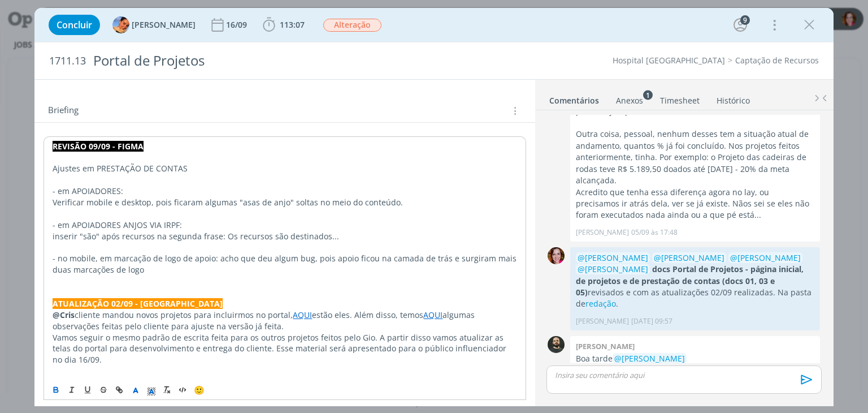 Image resolution: width=868 pixels, height=413 pixels. Describe the element at coordinates (284, 225) in the screenshot. I see `p: - em APOIADORES ANJOS VIA IRPF:` at that location.